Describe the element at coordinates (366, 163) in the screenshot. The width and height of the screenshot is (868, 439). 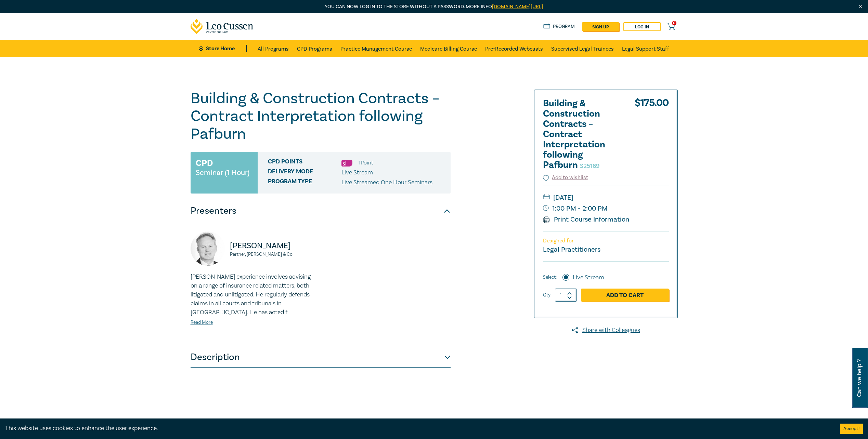
I see `li: 1 Point` at that location.